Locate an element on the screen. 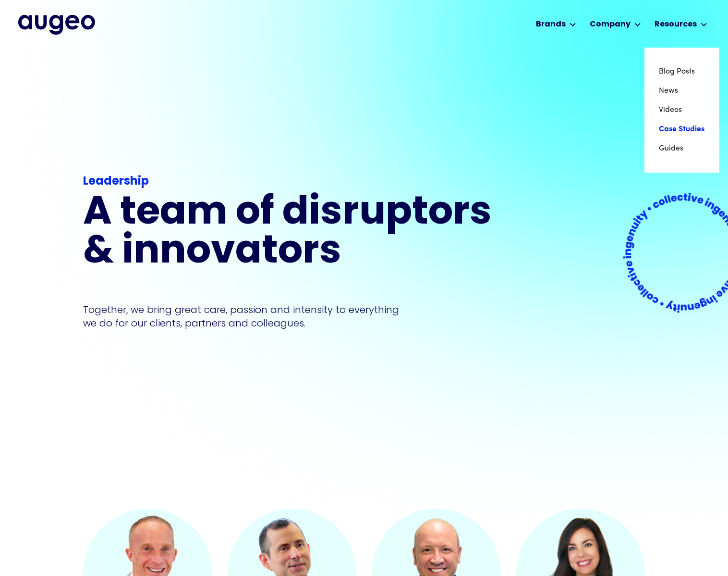 This screenshot has width=728, height=576. a: home is located at coordinates (57, 25).